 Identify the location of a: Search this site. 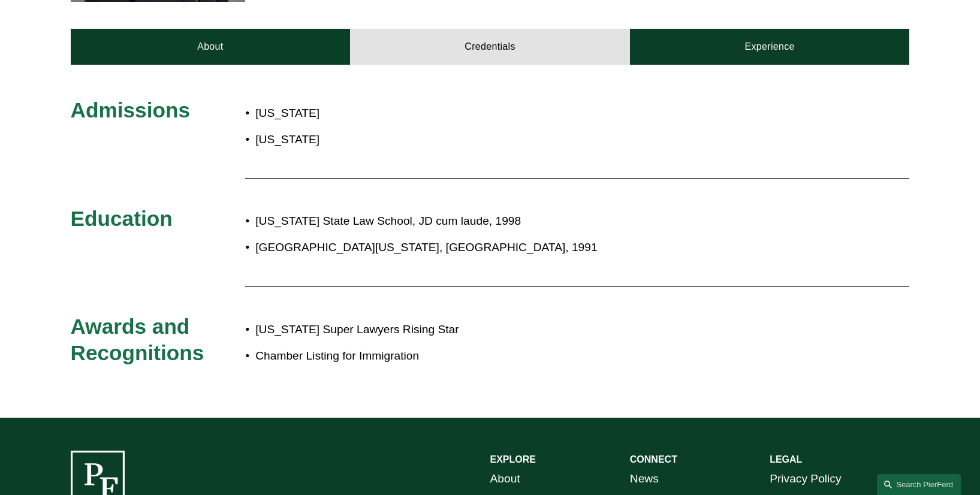
(919, 484).